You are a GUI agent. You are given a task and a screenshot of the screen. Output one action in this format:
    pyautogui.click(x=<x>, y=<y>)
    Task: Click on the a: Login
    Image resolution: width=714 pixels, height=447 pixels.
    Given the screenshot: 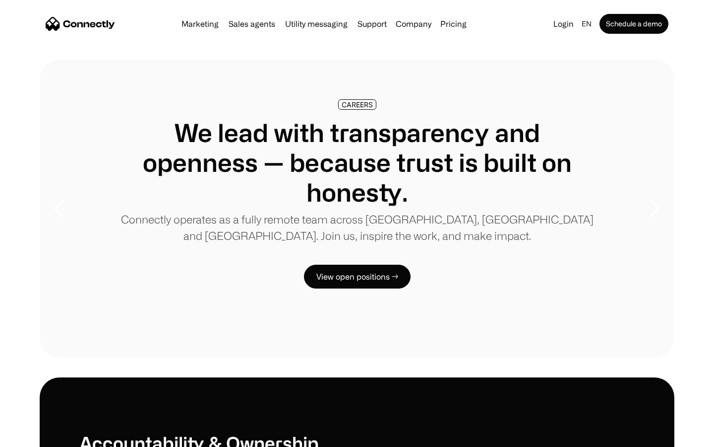 What is the action you would take?
    pyautogui.click(x=564, y=24)
    